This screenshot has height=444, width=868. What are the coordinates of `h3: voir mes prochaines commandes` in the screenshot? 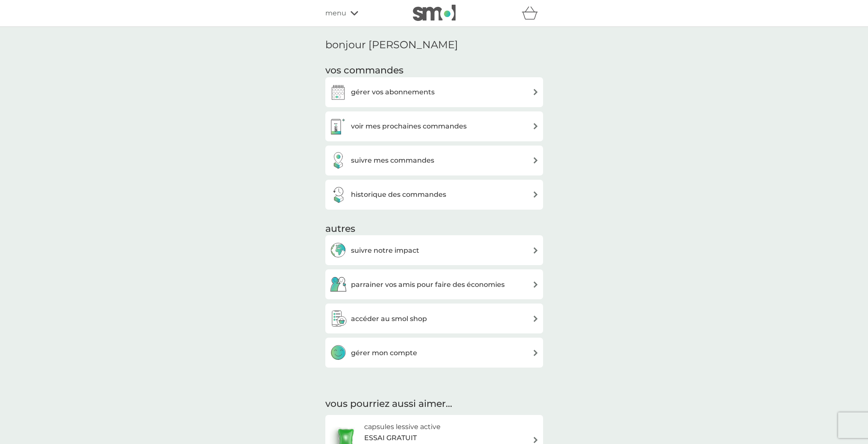 It's located at (409, 126).